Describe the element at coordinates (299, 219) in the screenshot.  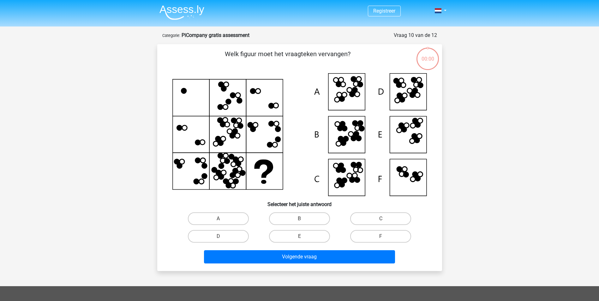
I see `label: B` at that location.